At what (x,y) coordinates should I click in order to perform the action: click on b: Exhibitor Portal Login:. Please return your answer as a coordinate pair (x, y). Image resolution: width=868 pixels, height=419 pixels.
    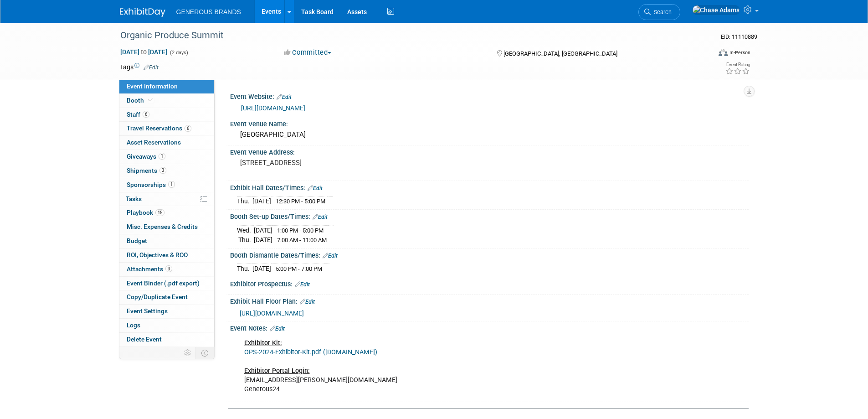
    Looking at the image, I should click on (277, 370).